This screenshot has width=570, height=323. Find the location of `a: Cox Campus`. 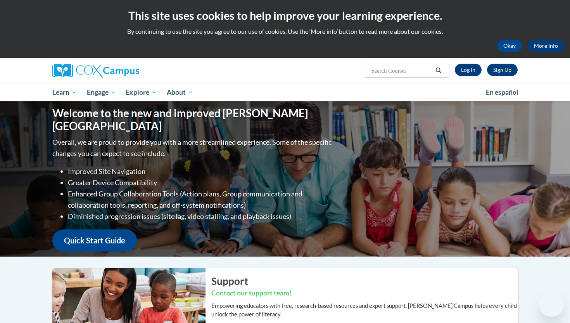

a: Cox Campus is located at coordinates (126, 71).